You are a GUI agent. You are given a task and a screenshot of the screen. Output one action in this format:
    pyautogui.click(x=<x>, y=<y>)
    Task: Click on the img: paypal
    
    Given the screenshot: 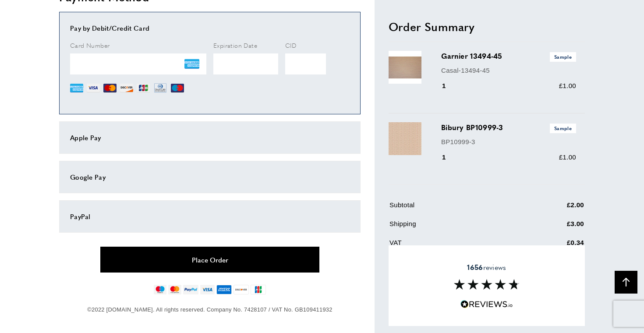 What is the action you would take?
    pyautogui.click(x=191, y=290)
    